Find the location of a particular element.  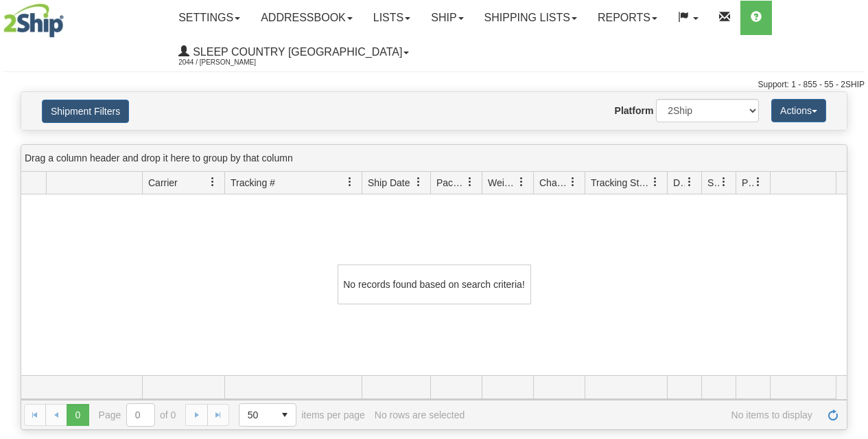

a: Addressbook is located at coordinates (307, 18).